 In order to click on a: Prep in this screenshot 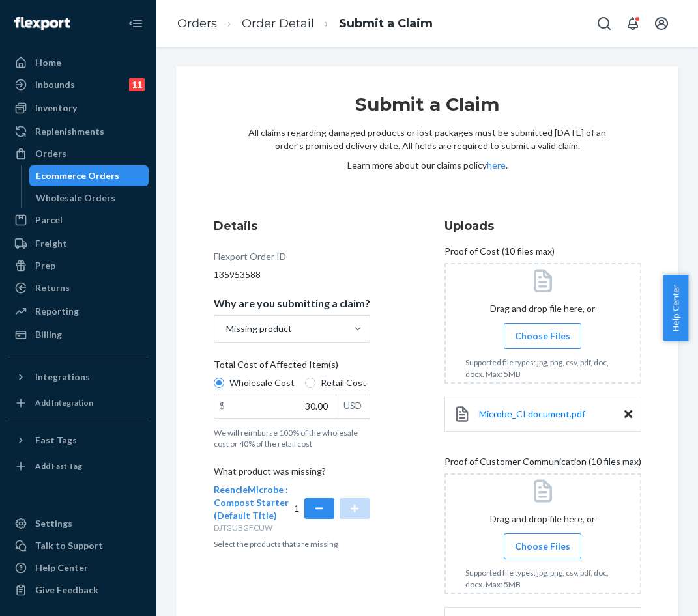, I will do `click(79, 266)`.